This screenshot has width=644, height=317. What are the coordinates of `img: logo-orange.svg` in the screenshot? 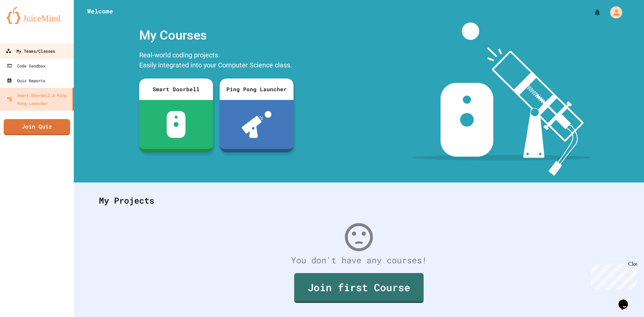 It's located at (37, 15).